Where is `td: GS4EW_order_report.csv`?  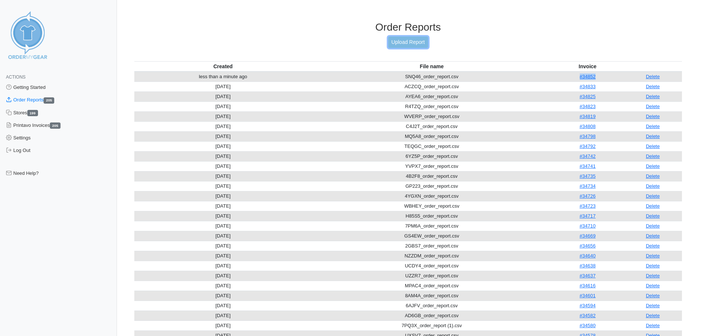 td: GS4EW_order_report.csv is located at coordinates (432, 236).